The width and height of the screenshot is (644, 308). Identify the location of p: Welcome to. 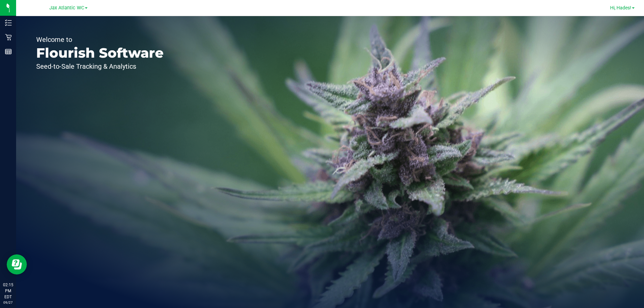
(100, 39).